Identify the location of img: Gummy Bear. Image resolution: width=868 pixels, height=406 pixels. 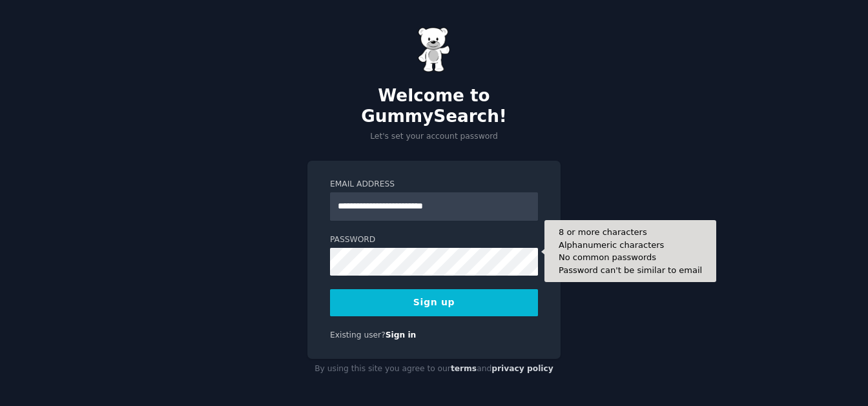
(434, 50).